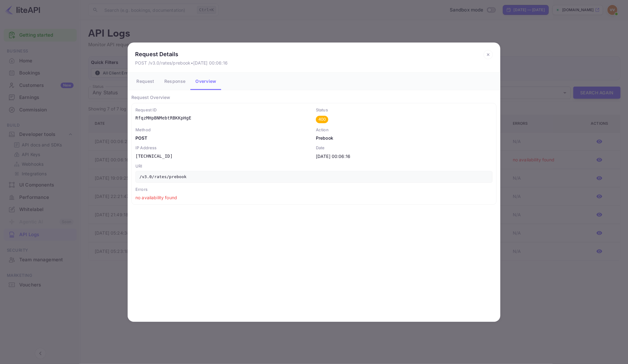  Describe the element at coordinates (146, 81) in the screenshot. I see `button: Request` at that location.